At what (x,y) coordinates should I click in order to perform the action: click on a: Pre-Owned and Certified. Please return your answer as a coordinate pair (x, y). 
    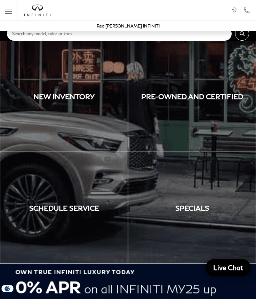
    Looking at the image, I should click on (192, 96).